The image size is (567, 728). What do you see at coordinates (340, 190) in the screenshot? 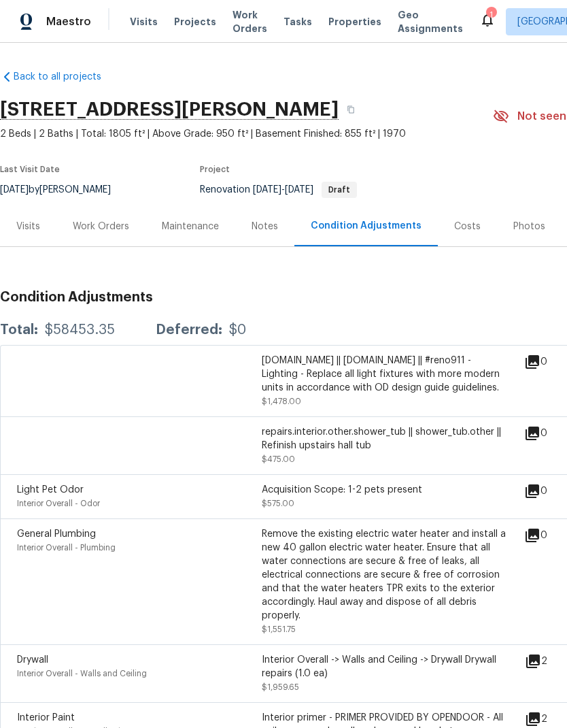
I see `span: Draft` at bounding box center [340, 190].